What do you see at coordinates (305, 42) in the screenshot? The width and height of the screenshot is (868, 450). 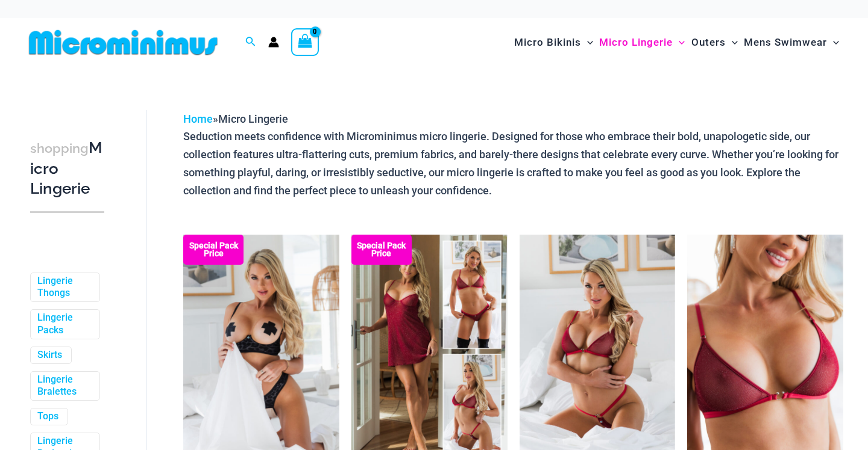 I see `a: View Shopping Cart, empty` at bounding box center [305, 42].